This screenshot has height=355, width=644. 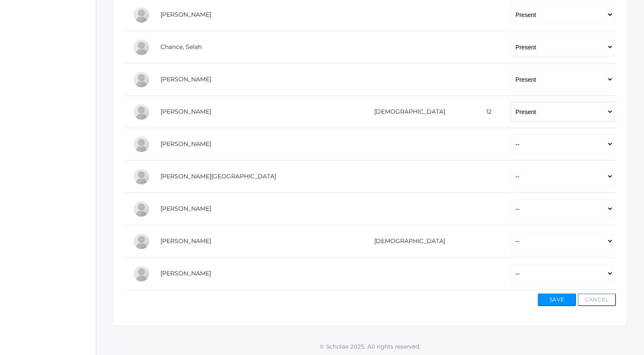 I want to click on div: Chase Farnes, so click(x=141, y=112).